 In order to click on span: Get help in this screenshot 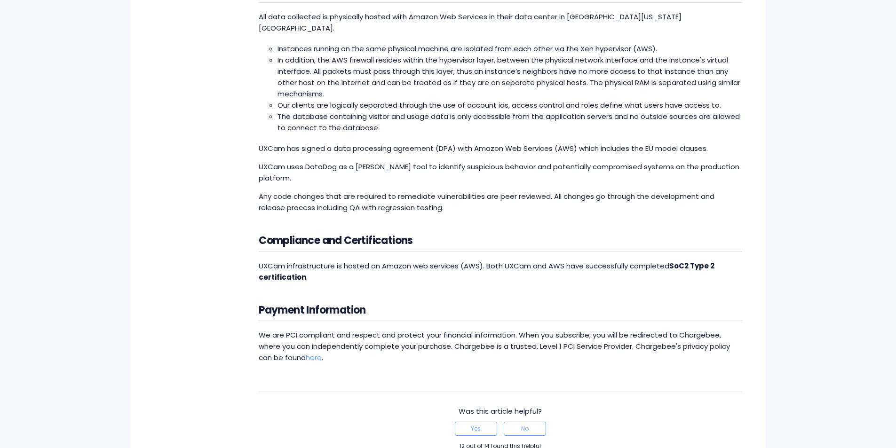, I will do `click(36, 11)`.